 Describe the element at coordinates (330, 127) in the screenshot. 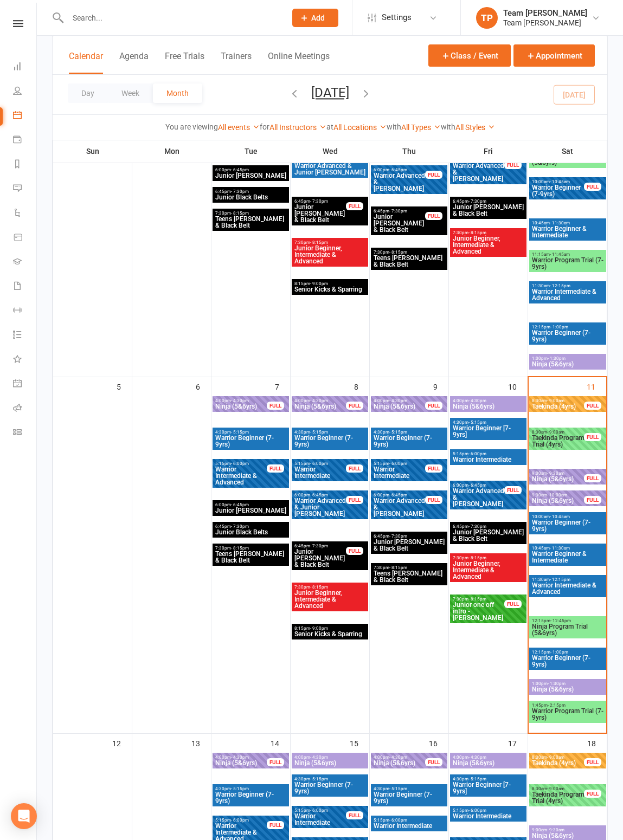

I see `strong: at` at that location.